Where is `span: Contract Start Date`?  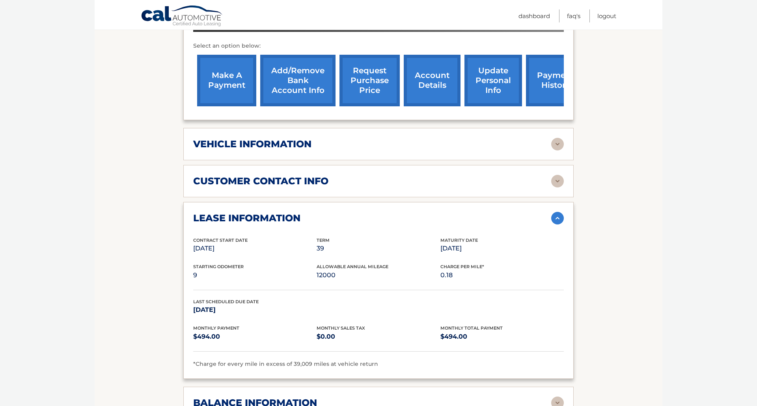 span: Contract Start Date is located at coordinates (220, 241).